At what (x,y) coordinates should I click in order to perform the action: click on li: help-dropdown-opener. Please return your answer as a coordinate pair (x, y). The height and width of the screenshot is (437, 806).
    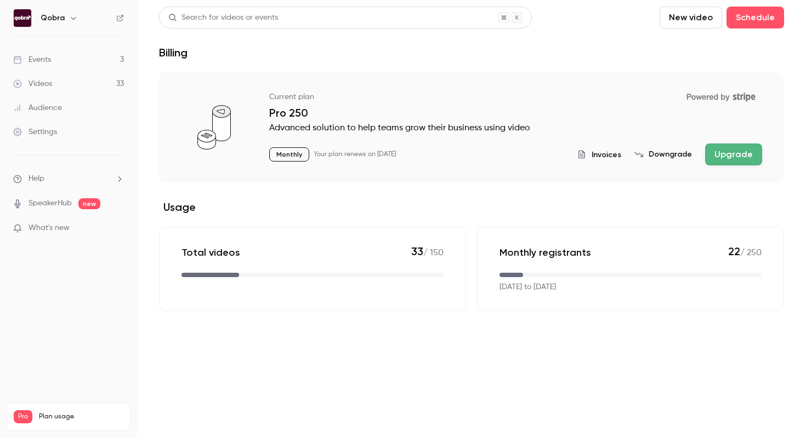
    Looking at the image, I should click on (69, 179).